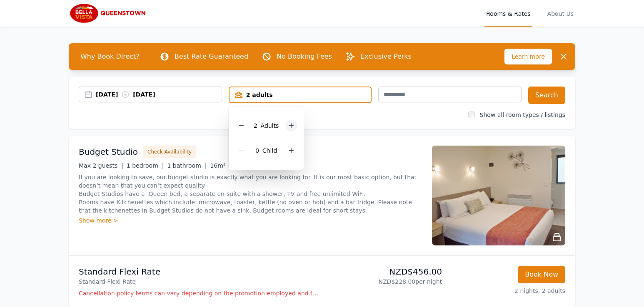 This screenshot has height=307, width=644. Describe the element at coordinates (211, 57) in the screenshot. I see `p: Best Rate Guaranteed` at that location.